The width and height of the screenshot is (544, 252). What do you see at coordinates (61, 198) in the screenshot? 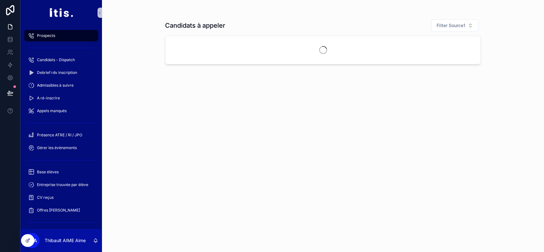
I see `a: CV reçus` at bounding box center [61, 198].